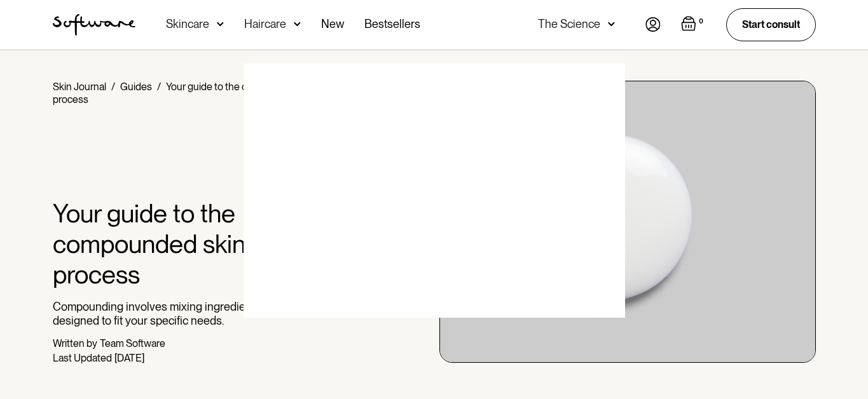 This screenshot has height=399, width=868. What do you see at coordinates (771, 24) in the screenshot?
I see `a: Start consult` at bounding box center [771, 24].